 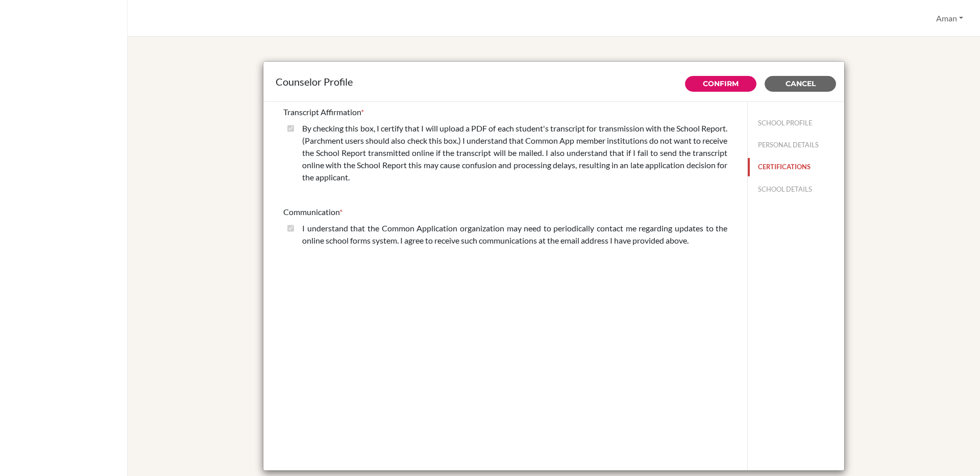 What do you see at coordinates (514, 234) in the screenshot?
I see `label: I understand that the Common Application organization may need to periodically contact me regardi...` at bounding box center [514, 234].